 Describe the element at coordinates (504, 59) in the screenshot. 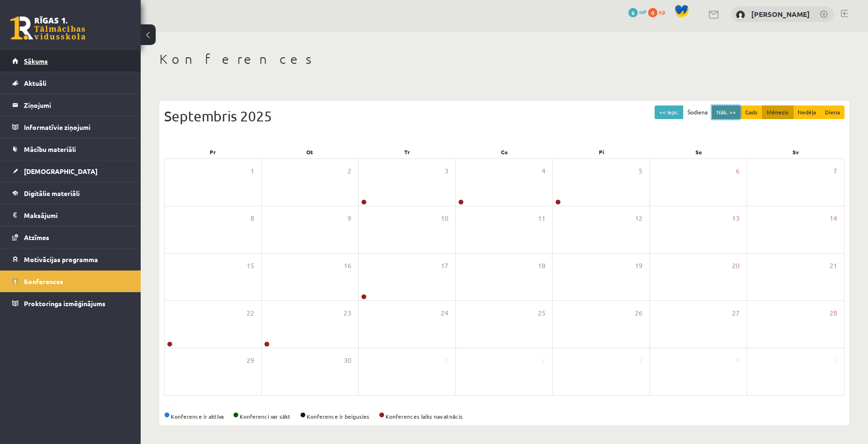

I see `h1: Konferences` at that location.